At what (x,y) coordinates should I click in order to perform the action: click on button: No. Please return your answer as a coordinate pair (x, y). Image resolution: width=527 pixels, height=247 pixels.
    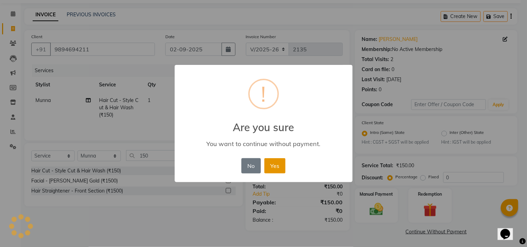
    Looking at the image, I should click on (251, 166).